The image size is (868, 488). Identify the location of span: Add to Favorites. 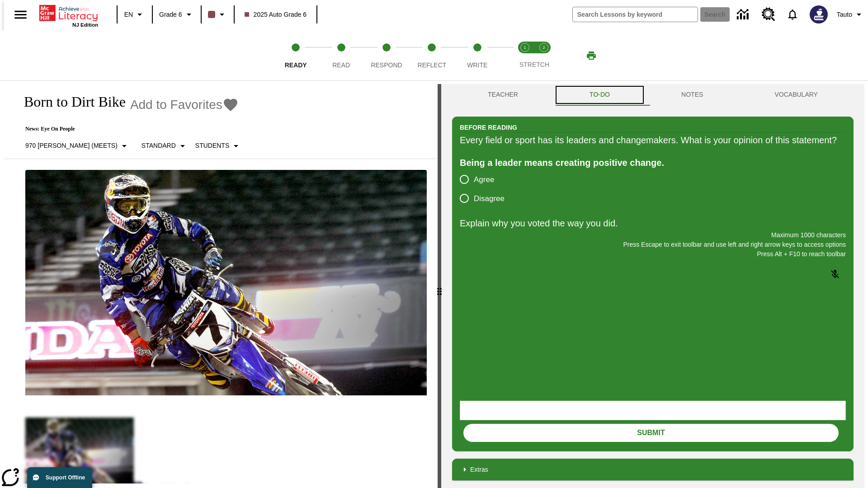
(177, 105).